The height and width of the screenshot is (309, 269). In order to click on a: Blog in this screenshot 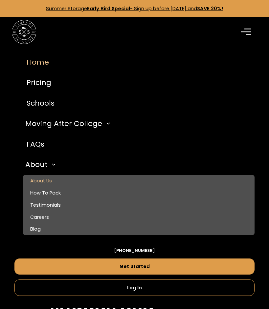, I will do `click(139, 229)`.